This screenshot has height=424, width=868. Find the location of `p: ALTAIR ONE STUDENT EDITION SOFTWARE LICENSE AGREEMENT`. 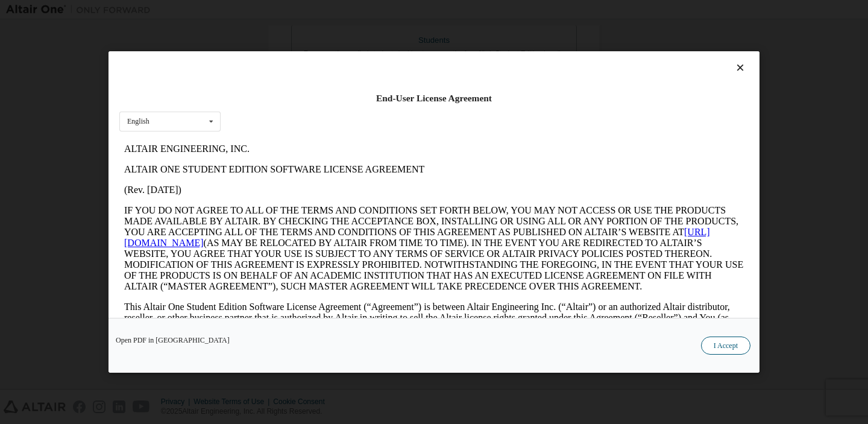

p: ALTAIR ONE STUDENT EDITION SOFTWARE LICENSE AGREEMENT is located at coordinates (315, 31).